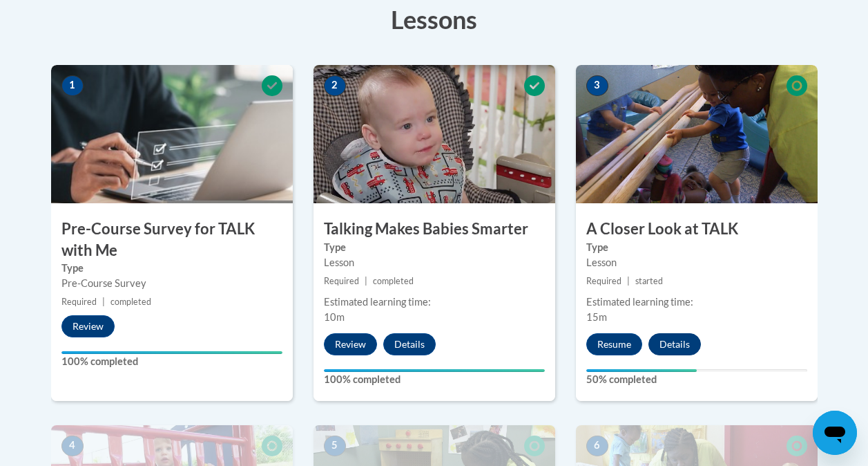  Describe the element at coordinates (72, 446) in the screenshot. I see `span: 4` at that location.